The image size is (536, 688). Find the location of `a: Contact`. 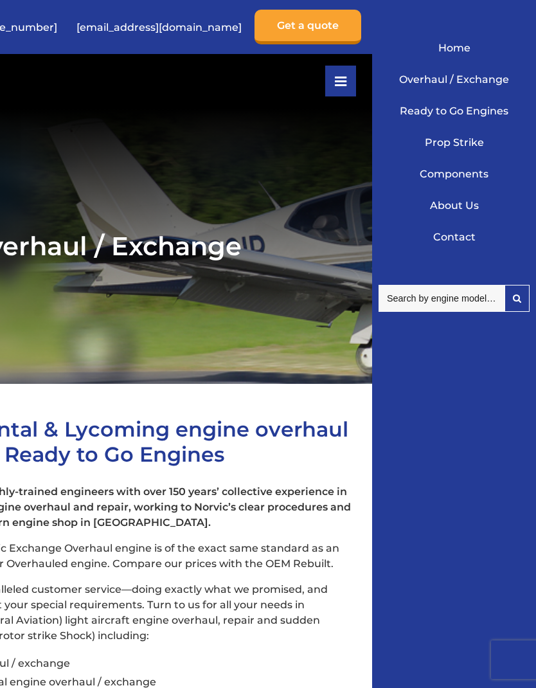

a: Contact is located at coordinates (454, 237).